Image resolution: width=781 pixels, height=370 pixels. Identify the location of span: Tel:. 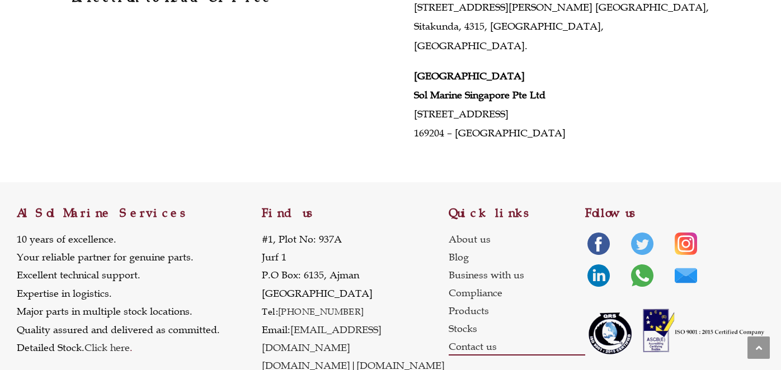
(270, 312).